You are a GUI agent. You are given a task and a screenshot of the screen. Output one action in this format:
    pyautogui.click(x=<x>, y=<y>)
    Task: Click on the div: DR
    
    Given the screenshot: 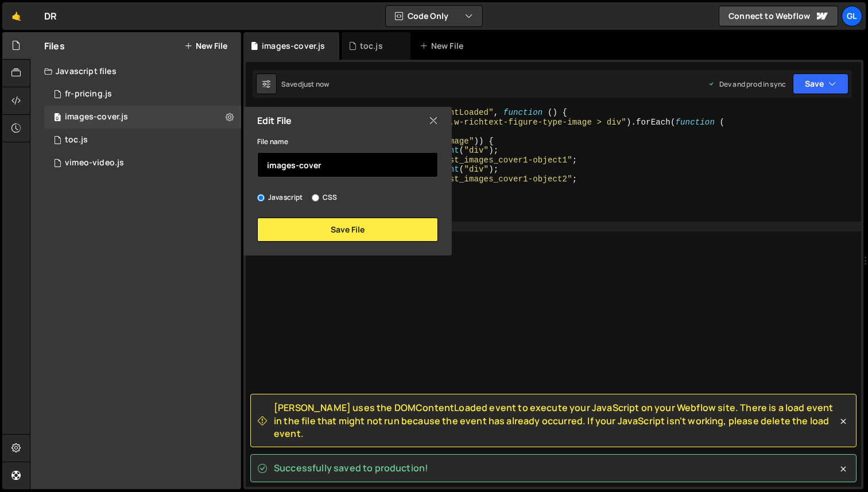 What is the action you would take?
    pyautogui.click(x=51, y=16)
    